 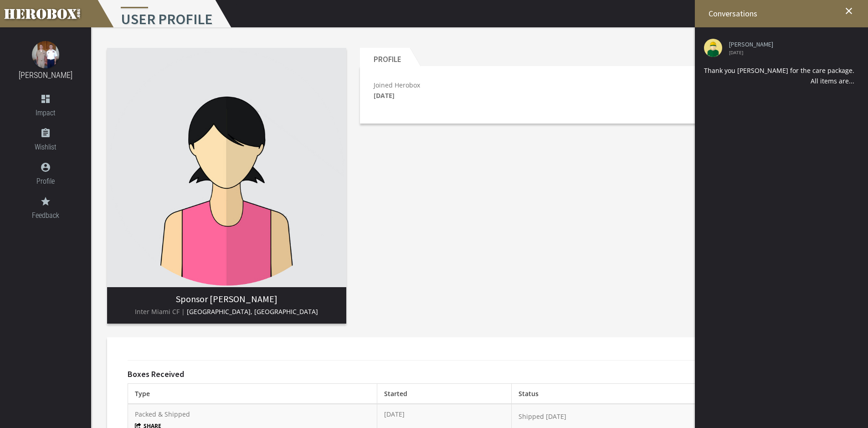 What do you see at coordinates (226, 167) in the screenshot?
I see `img: female.jpg` at bounding box center [226, 167].